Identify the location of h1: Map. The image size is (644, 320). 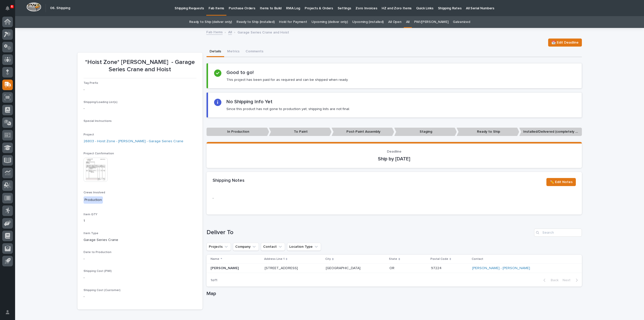
(394, 294).